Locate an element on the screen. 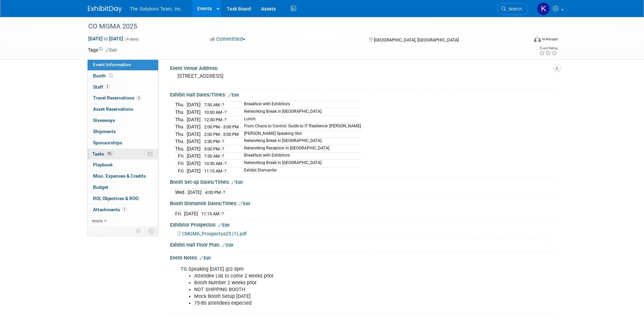 The image size is (644, 324). a: Travel Reservations3 is located at coordinates (123, 98).